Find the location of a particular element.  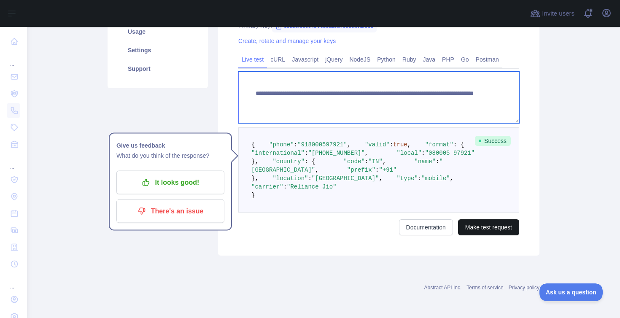

a: Usage is located at coordinates (158, 32).